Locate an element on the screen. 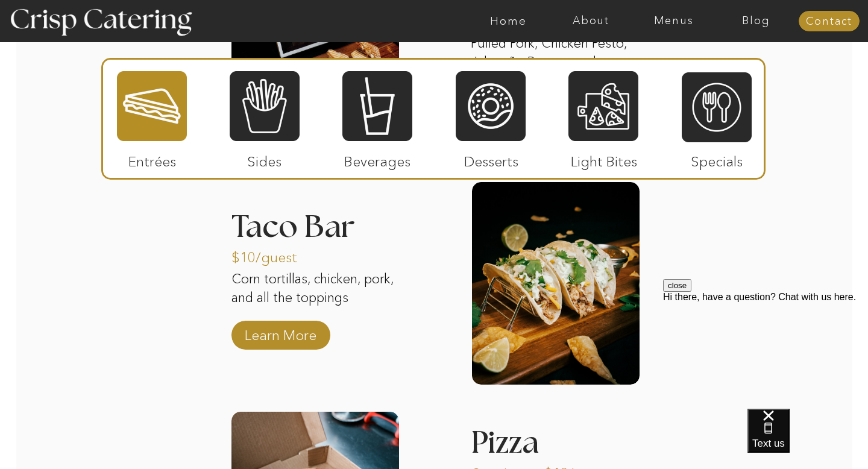  p: Specials is located at coordinates (716, 158).